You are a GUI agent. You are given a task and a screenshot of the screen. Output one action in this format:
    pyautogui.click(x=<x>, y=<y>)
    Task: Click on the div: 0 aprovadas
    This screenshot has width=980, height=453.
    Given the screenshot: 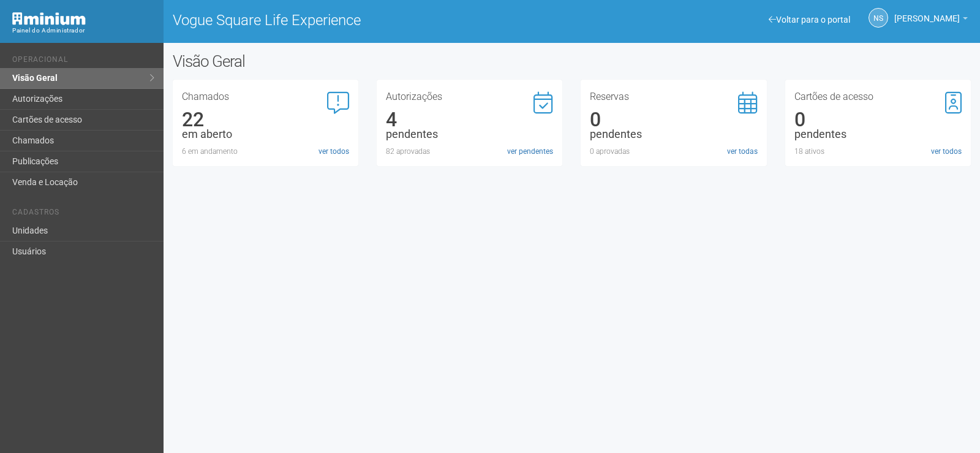 What is the action you would take?
    pyautogui.click(x=673, y=151)
    